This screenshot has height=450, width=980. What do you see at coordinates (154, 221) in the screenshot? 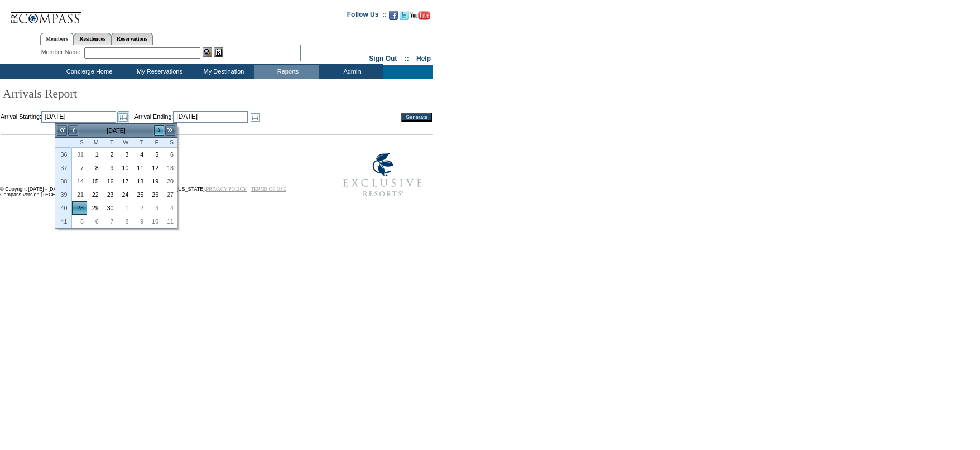
I see `a: 10` at bounding box center [154, 221].